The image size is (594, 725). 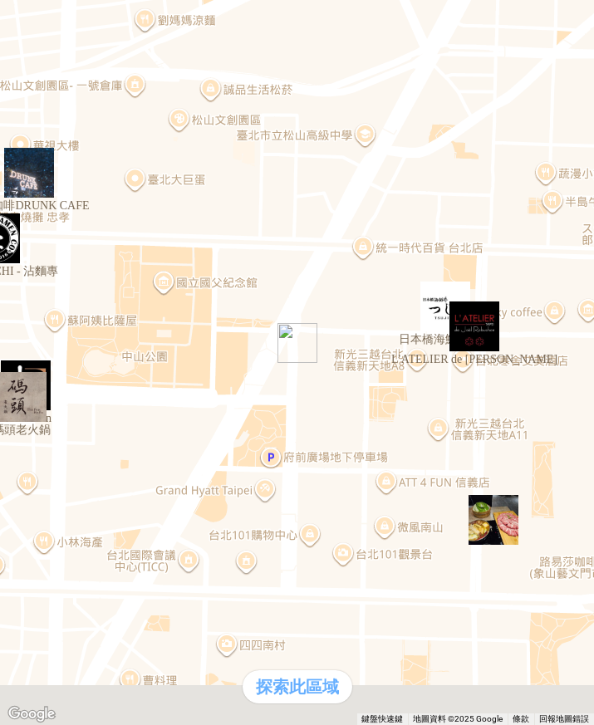 What do you see at coordinates (382, 719) in the screenshot?
I see `button: 鍵盤快速鍵` at bounding box center [382, 719].